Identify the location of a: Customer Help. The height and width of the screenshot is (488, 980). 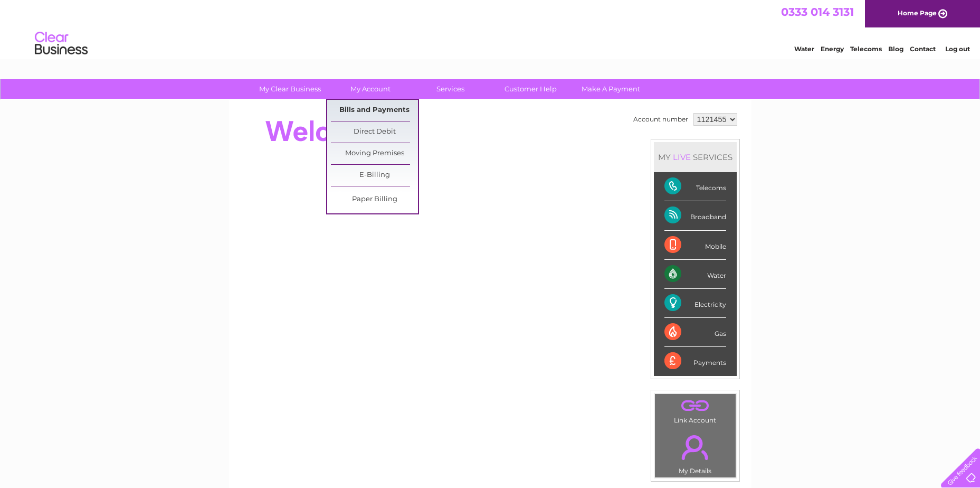
(530, 89).